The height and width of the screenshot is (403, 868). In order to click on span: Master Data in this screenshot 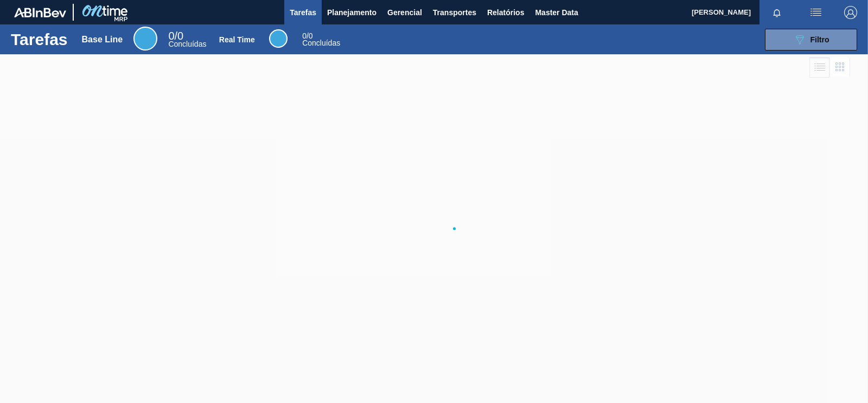, I will do `click(556, 12)`.